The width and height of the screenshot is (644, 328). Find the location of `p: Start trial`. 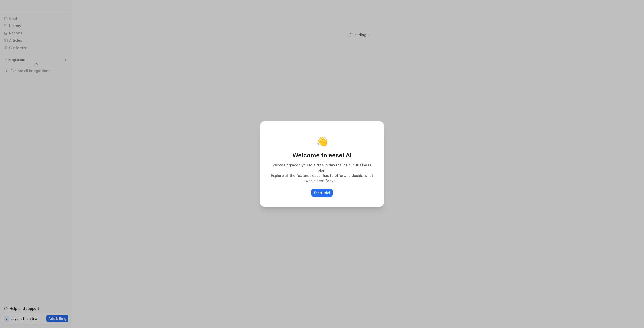

p: Start trial is located at coordinates (322, 193).